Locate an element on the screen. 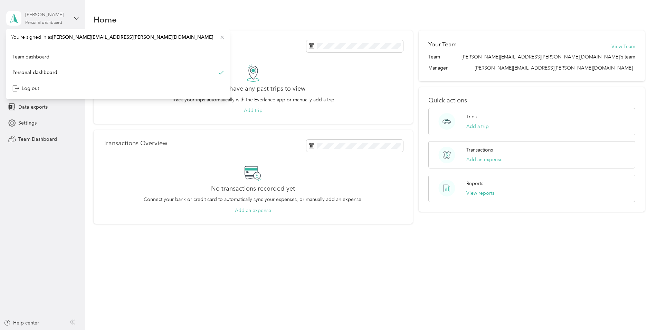 Image resolution: width=657 pixels, height=330 pixels. p: Transactions is located at coordinates (480, 150).